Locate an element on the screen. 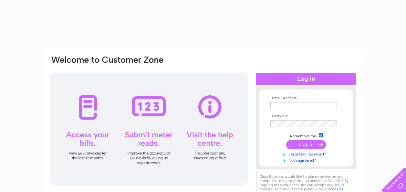  a: Forgotten password? is located at coordinates (307, 154).